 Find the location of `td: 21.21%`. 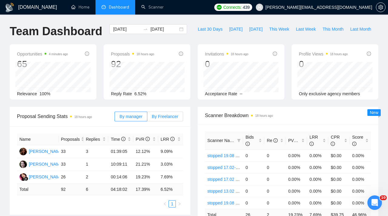

td: 21.21% is located at coordinates (146, 164).